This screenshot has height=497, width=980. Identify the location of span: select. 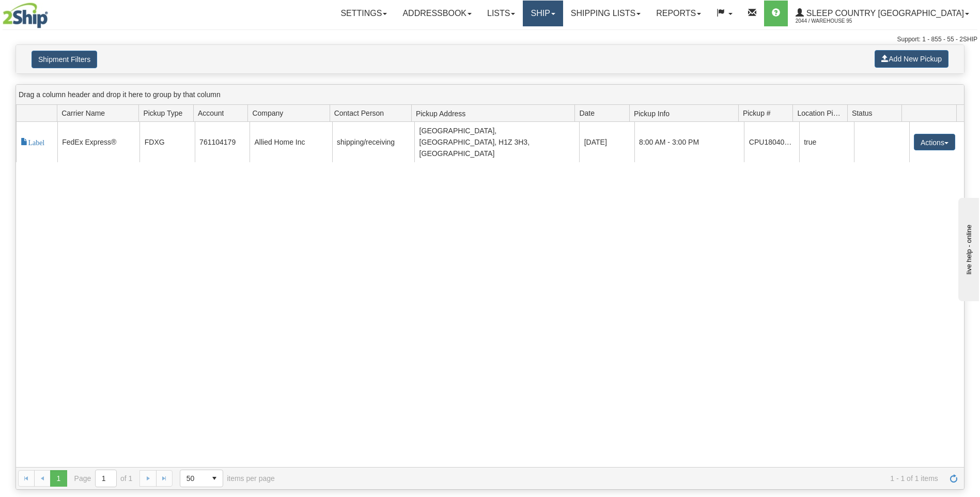
(214, 478).